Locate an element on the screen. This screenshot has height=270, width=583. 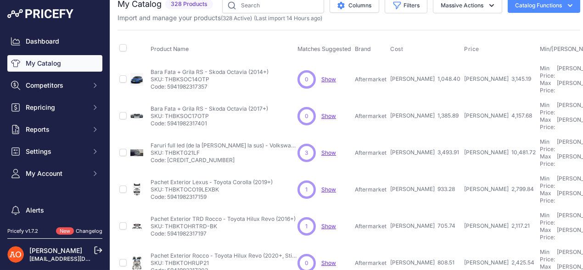
span: (Last import 14 Hours ago) is located at coordinates (288, 18).